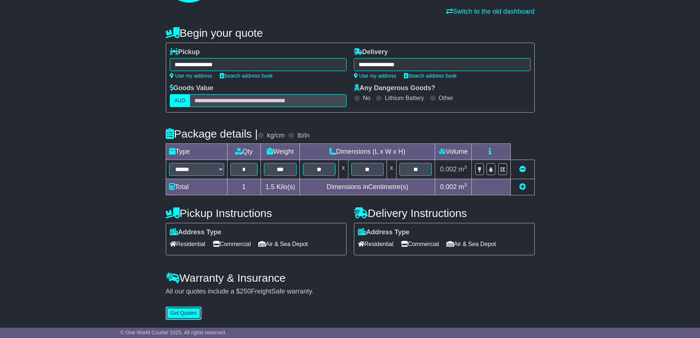 Image resolution: width=700 pixels, height=338 pixels. I want to click on td: Volume, so click(453, 152).